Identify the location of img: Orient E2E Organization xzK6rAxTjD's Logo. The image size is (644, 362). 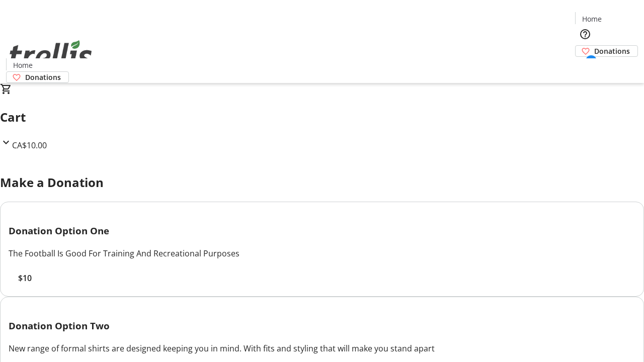
(51, 54).